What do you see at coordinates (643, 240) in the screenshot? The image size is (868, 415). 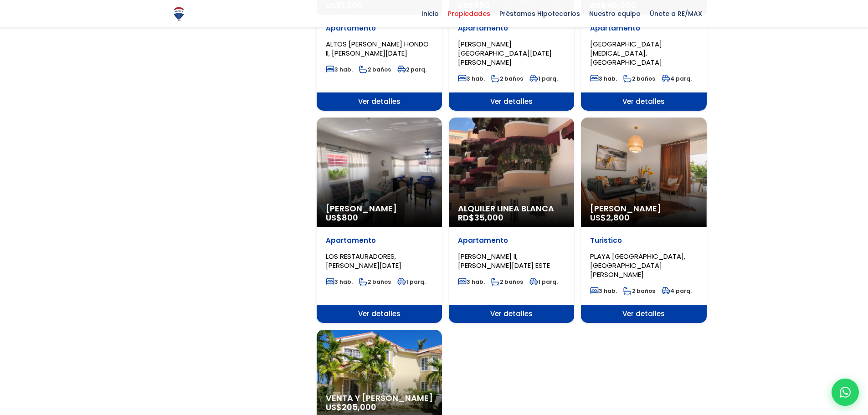 I see `p: Turistico` at bounding box center [643, 240].